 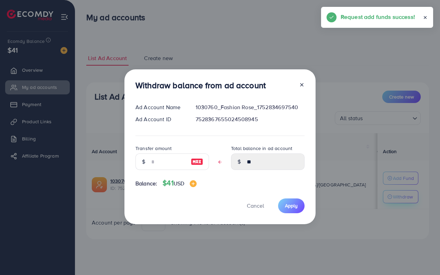 I want to click on h4: $41, so click(x=179, y=183).